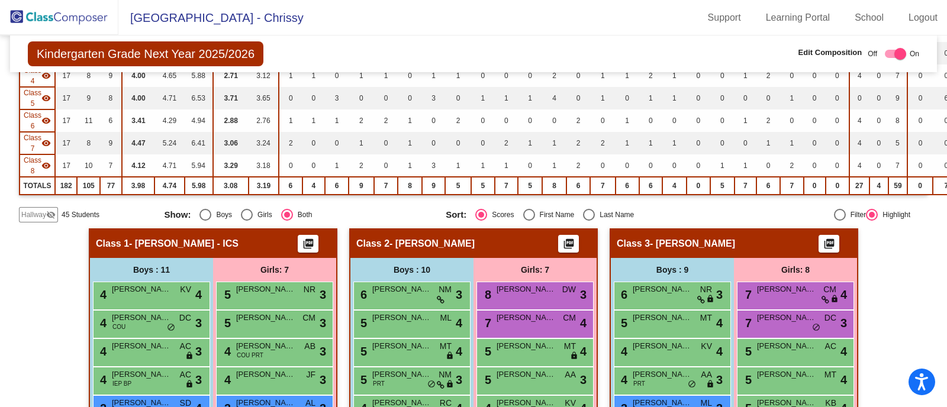 The width and height of the screenshot is (947, 407). Describe the element at coordinates (177, 215) in the screenshot. I see `span: Show:` at that location.